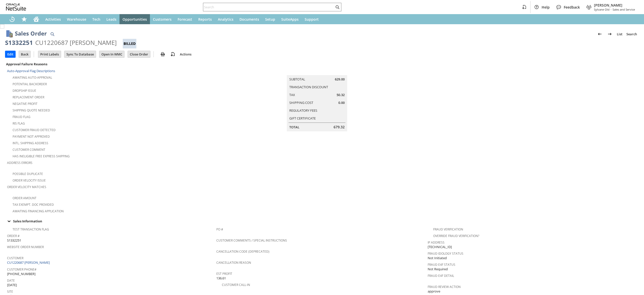 The height and width of the screenshot is (295, 644). I want to click on input: Edit, so click(10, 54).